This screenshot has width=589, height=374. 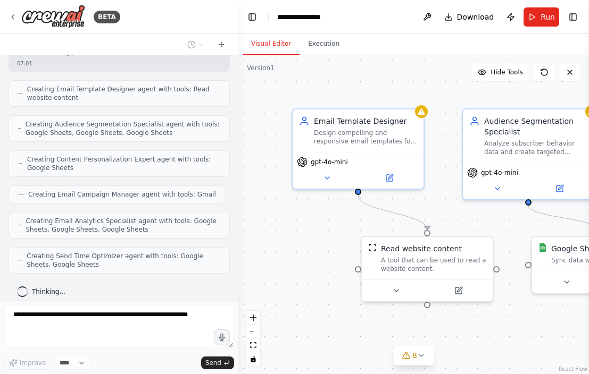 I want to click on a: React Flow attribution, so click(x=573, y=369).